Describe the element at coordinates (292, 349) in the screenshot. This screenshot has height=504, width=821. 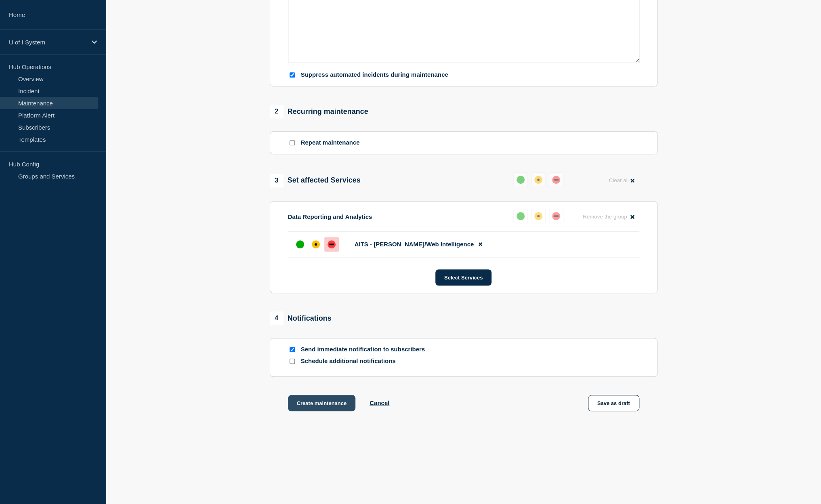
I see `input: Send immediate notification to subscribers` at that location.